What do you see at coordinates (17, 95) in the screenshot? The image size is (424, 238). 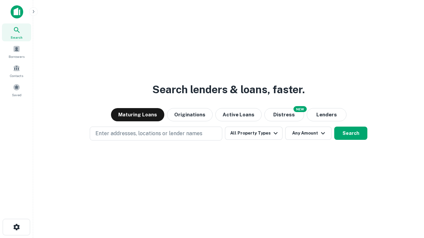 I see `span: Saved` at bounding box center [17, 95].